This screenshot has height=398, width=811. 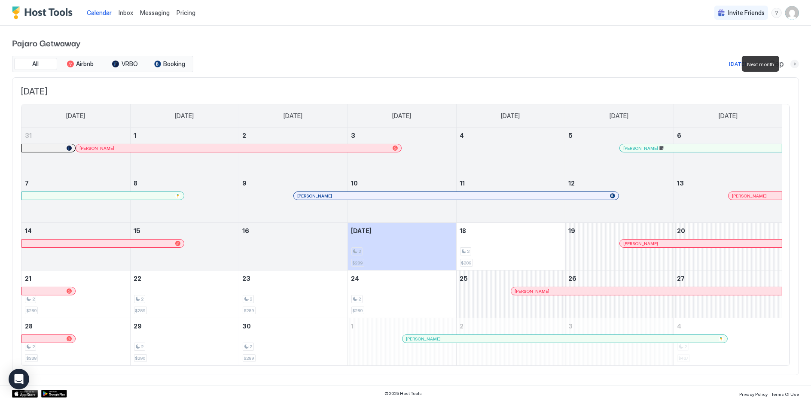 What do you see at coordinates (245, 183) in the screenshot?
I see `span: 9` at bounding box center [245, 183].